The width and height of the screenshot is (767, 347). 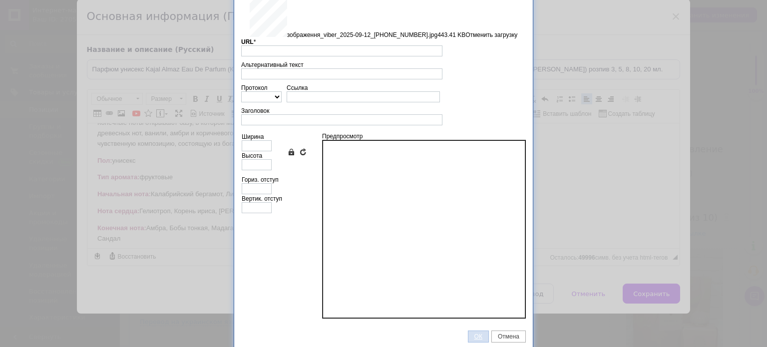 I want to click on p: Верхние ноты груши и лесного ореха украшены лимонно-бальзамичным олибанумом – какая соблазнительн..., so click(x=224, y=116).